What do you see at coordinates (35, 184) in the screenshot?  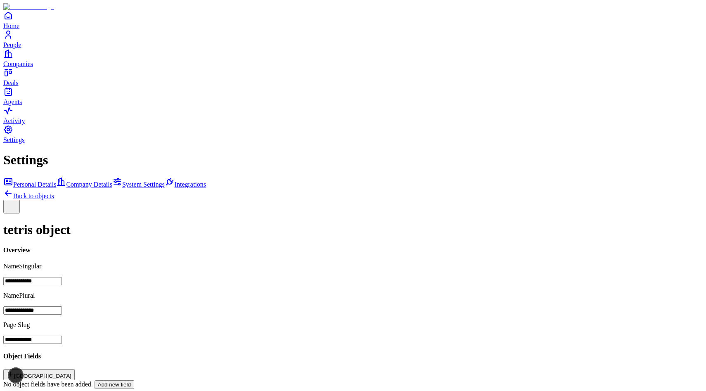 I see `span: Personal Details` at bounding box center [35, 184].